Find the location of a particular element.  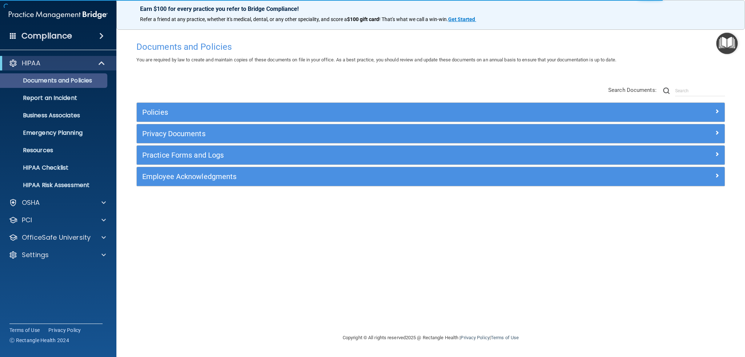

a: Settings is located at coordinates (57, 255).